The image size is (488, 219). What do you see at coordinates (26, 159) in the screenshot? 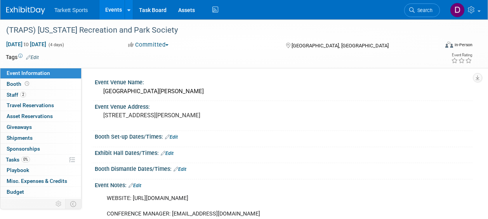
I see `span: 0%` at bounding box center [26, 159].